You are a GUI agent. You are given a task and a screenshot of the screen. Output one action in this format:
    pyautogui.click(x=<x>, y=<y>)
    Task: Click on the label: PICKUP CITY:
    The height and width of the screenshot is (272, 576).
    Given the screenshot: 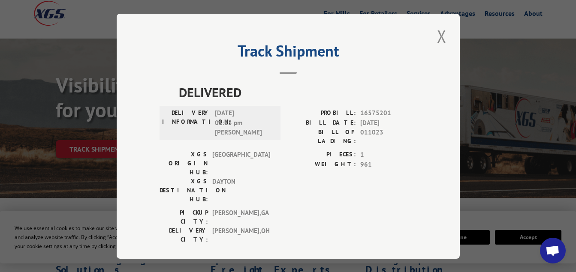 What is the action you would take?
    pyautogui.click(x=183, y=217)
    